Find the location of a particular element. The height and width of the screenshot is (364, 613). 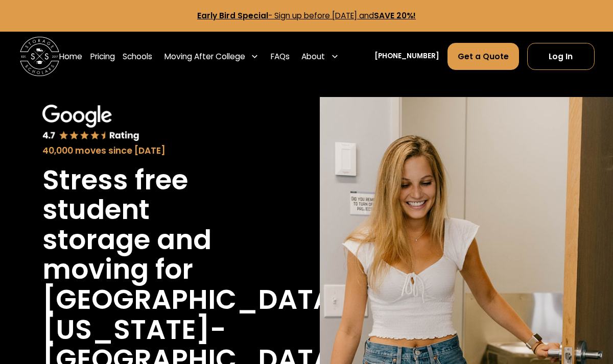

a: Log In is located at coordinates (561, 56).